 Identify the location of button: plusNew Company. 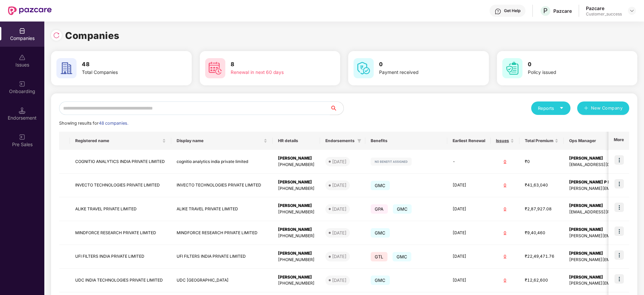
(603, 108).